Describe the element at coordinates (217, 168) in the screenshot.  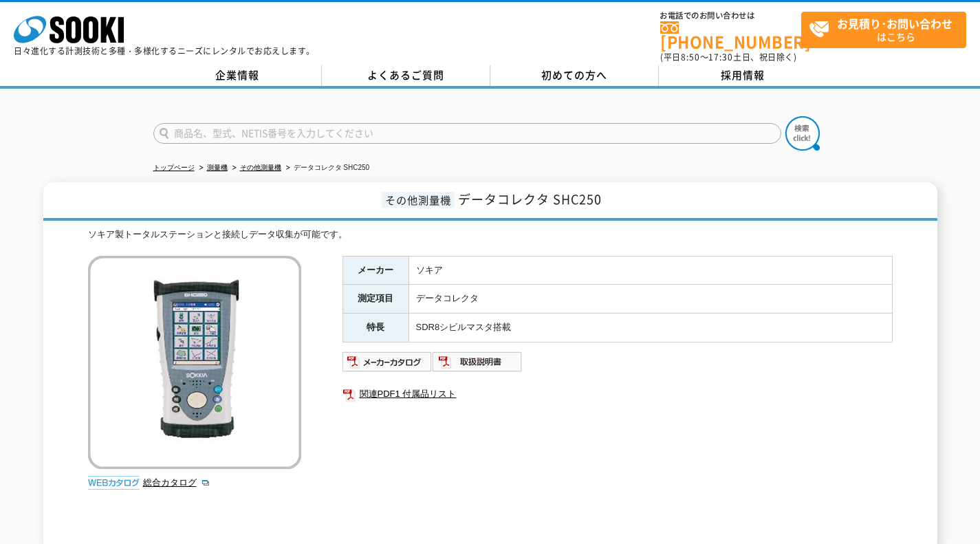
I see `a: 測量機` at that location.